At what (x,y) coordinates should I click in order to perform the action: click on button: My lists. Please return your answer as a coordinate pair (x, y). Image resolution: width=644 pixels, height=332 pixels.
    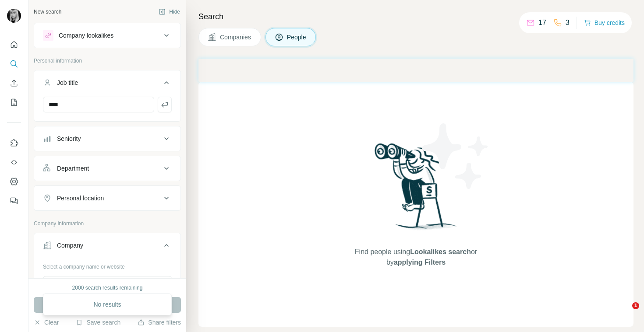
    Looking at the image, I should click on (14, 102).